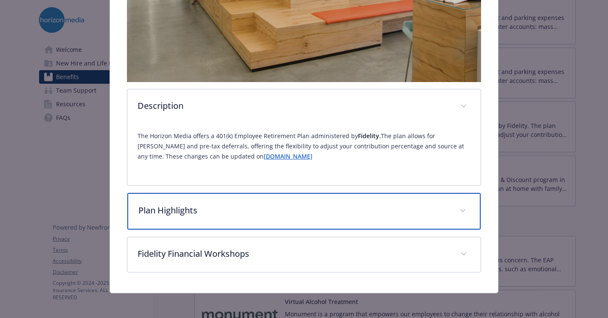 The height and width of the screenshot is (318, 608). What do you see at coordinates (304, 146) in the screenshot?
I see `p: The Horizon Media offers a 401(k) Employee Retirement Plan administered by The plan allows for [P...` at bounding box center [304, 146].